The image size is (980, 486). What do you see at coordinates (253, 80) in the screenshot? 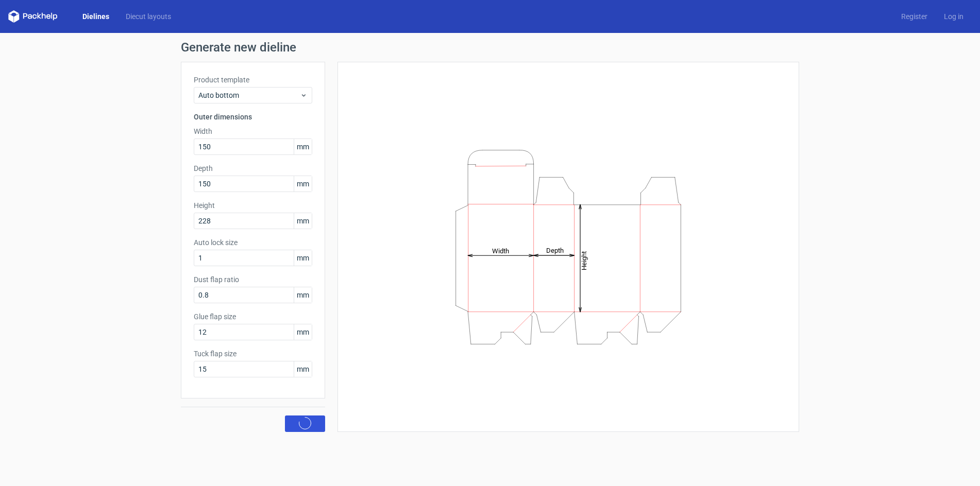
I see `label: Product template` at bounding box center [253, 80].